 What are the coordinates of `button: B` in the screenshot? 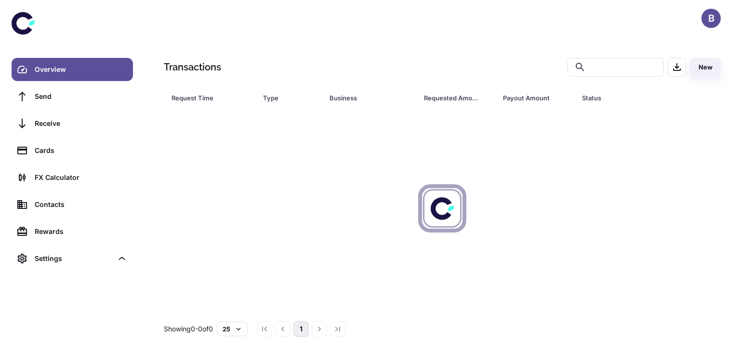 It's located at (712, 18).